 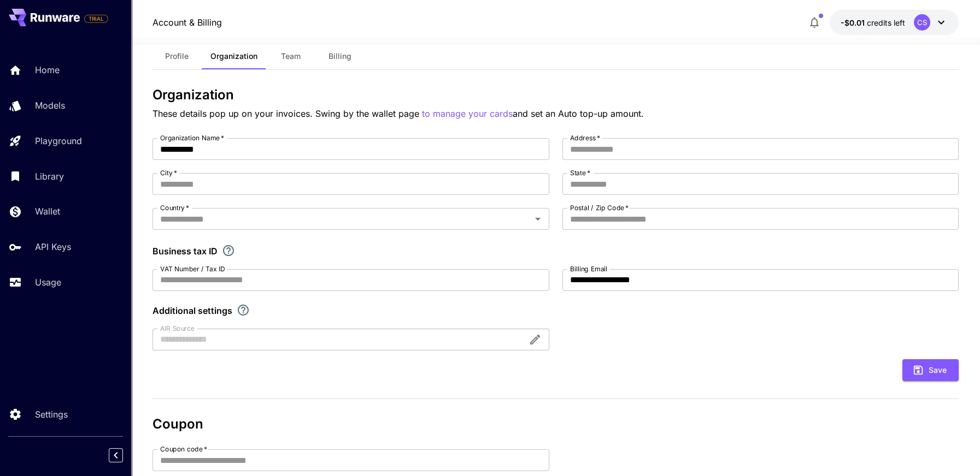 I want to click on label: Postal / Zip Code, so click(x=600, y=208).